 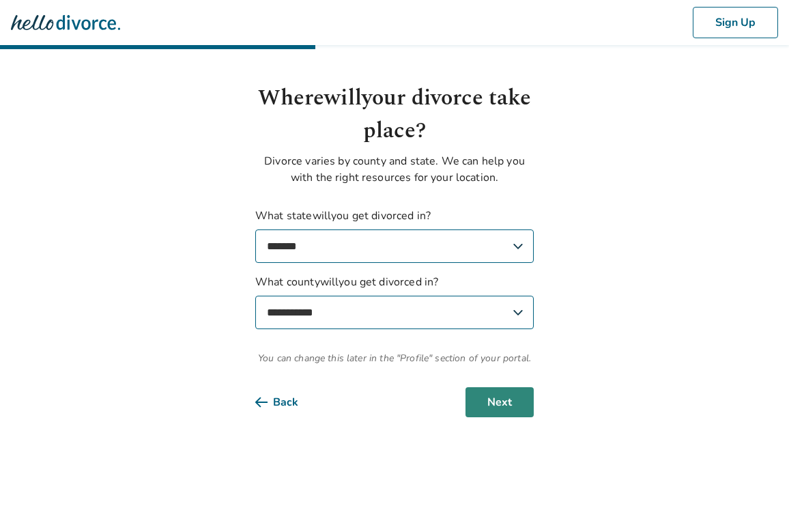 I want to click on img: Hello Divorce Logo, so click(x=65, y=23).